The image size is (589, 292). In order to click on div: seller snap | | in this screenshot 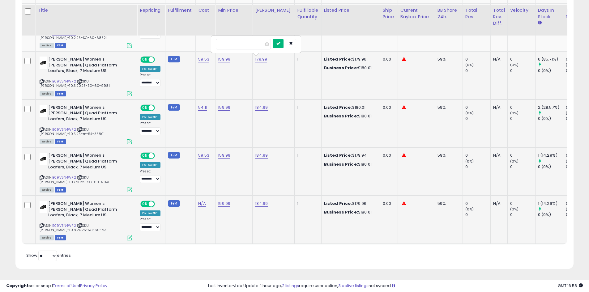, I will do `click(57, 286)`.